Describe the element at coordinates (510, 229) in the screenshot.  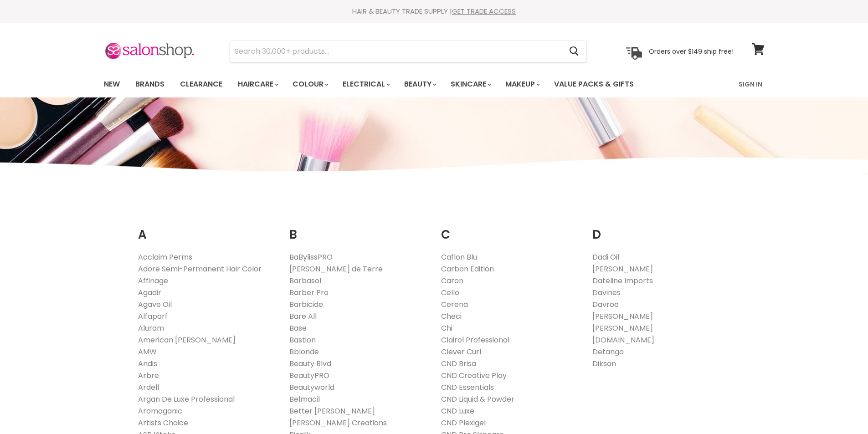
I see `h2: C` at that location.